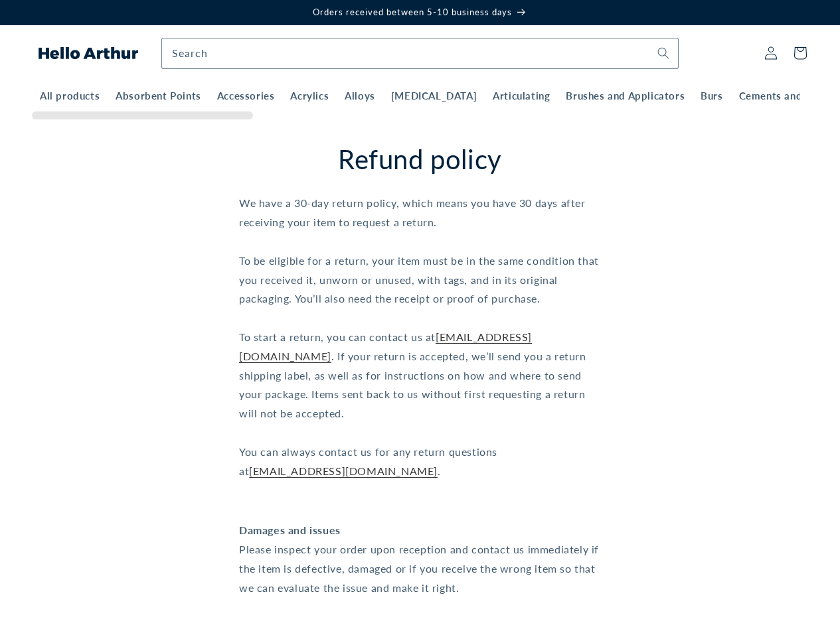  Describe the element at coordinates (521, 92) in the screenshot. I see `a: Articulating` at that location.